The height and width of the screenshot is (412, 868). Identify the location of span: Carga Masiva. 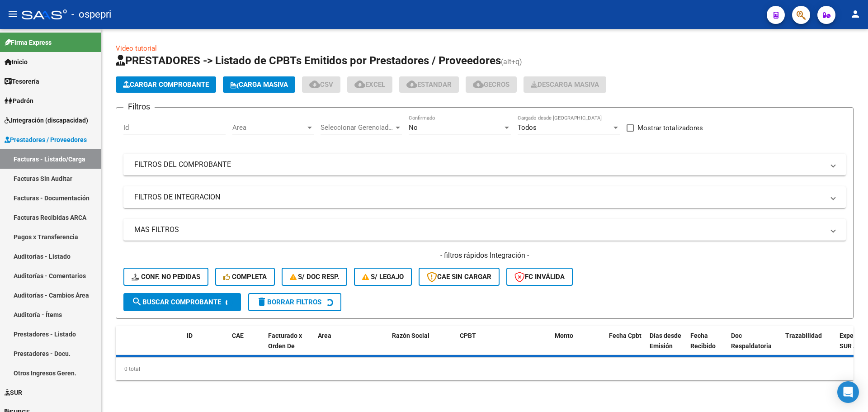
(259, 84).